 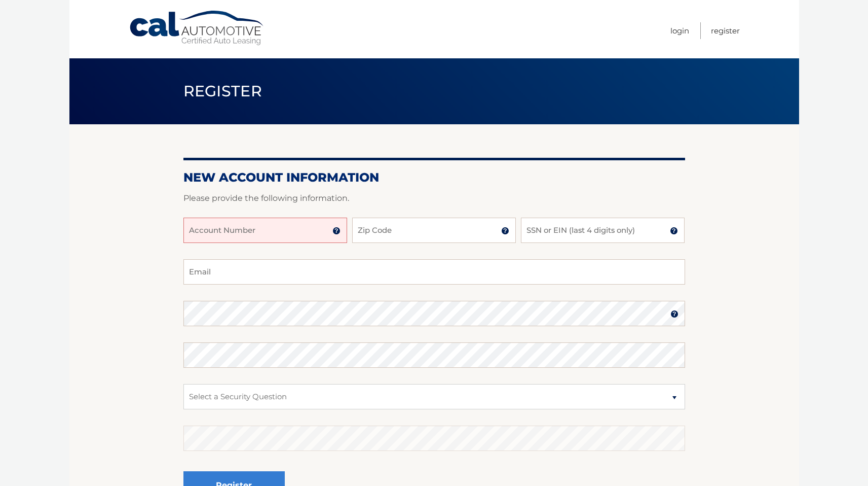 I want to click on input: Email, so click(x=434, y=271).